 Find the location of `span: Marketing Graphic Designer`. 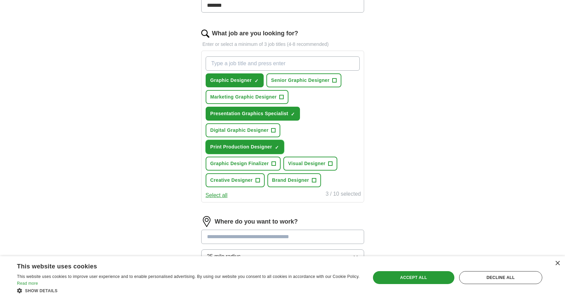

span: Marketing Graphic Designer is located at coordinates (244, 97).